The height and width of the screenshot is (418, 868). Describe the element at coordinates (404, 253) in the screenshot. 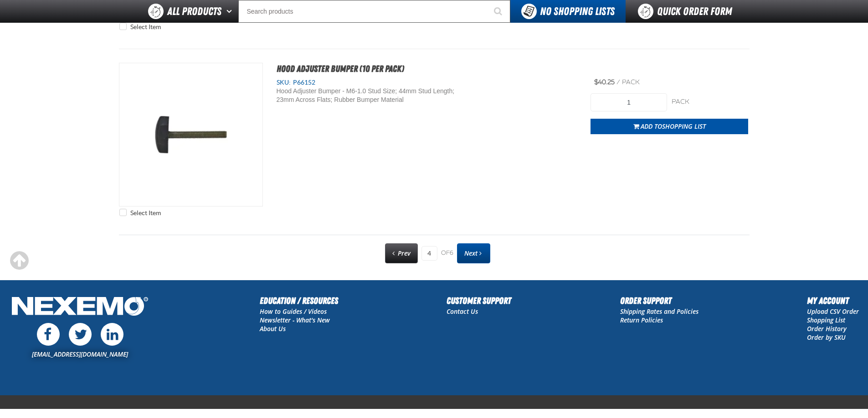

I see `span: Prev` at that location.